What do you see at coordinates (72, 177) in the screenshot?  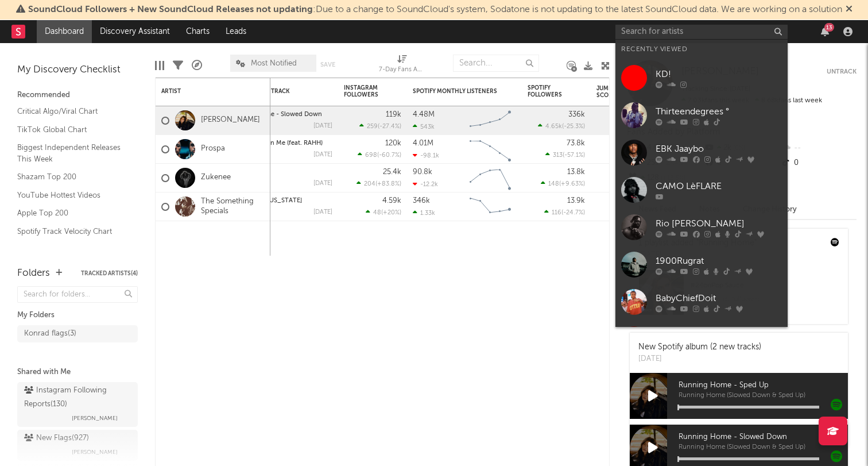 I see `a: Shazam Top 200` at bounding box center [72, 177].